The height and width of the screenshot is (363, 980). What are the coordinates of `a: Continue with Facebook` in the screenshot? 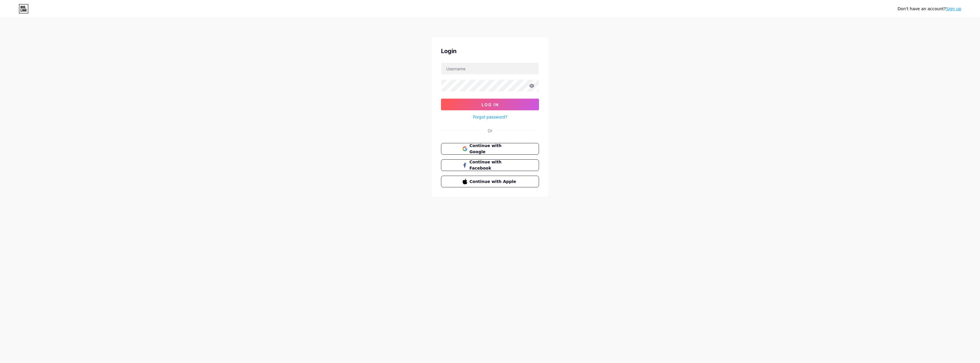 It's located at (490, 165).